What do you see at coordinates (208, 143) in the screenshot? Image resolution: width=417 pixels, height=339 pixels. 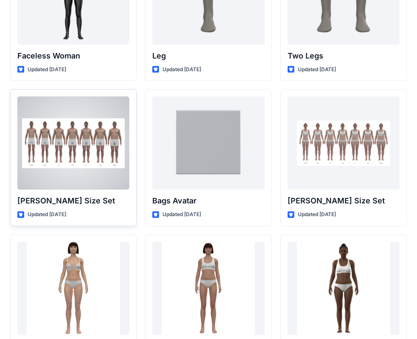 I see `a: Bags Avatar` at bounding box center [208, 143].